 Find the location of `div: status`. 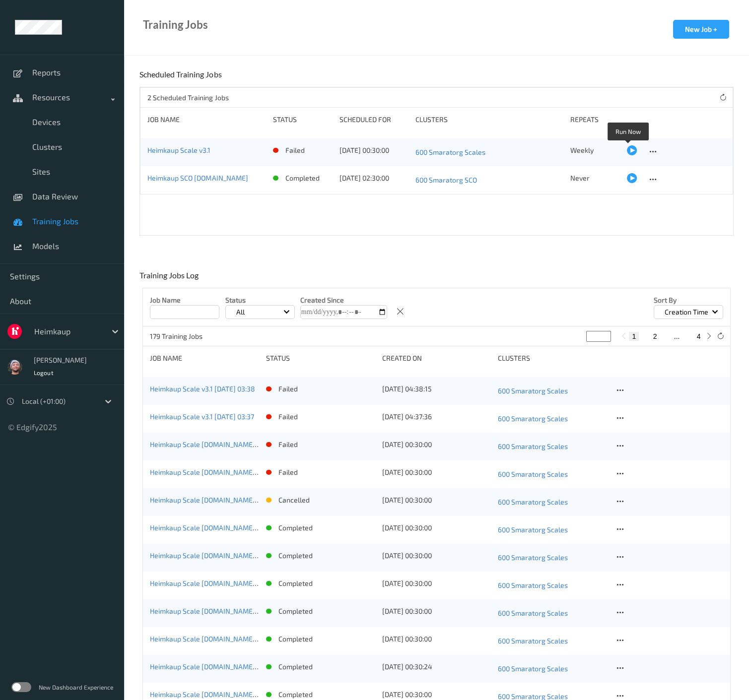

div: status is located at coordinates (321, 358).